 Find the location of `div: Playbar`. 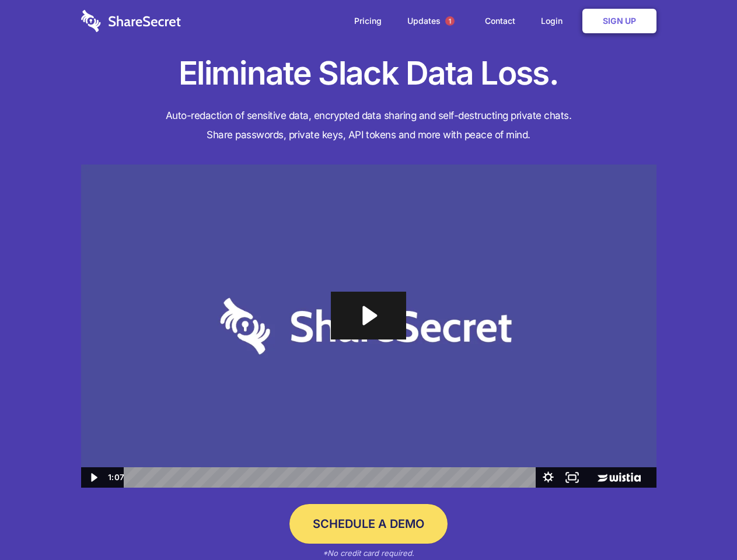

div: Playbar is located at coordinates (331, 477).